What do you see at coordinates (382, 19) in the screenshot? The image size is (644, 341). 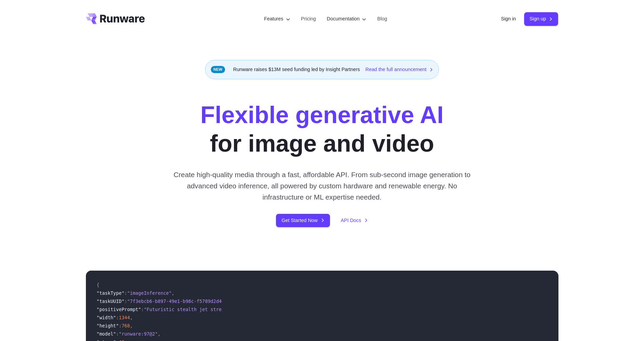 I see `a: Blog` at bounding box center [382, 19].